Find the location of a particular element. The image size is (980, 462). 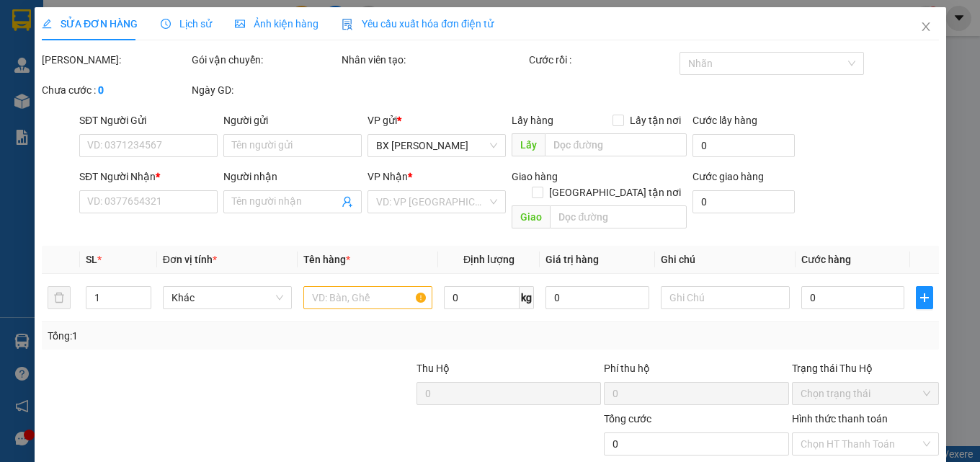

span: Yêu cầu xuất hóa đơn điện tử is located at coordinates (417, 24).